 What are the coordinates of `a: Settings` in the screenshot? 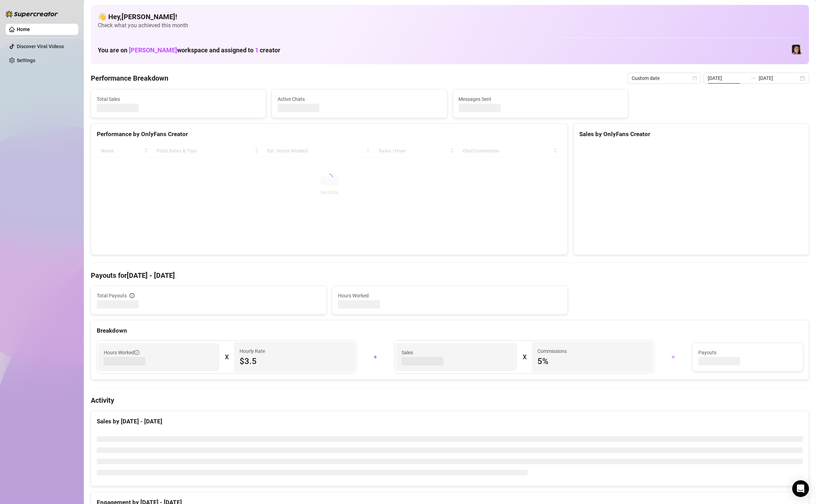 It's located at (26, 60).